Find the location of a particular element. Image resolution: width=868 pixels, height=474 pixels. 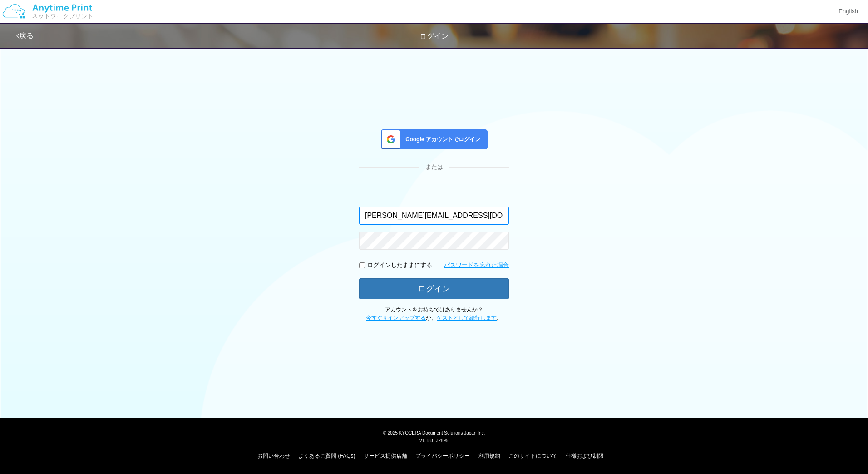

a: ゲストとして続行します is located at coordinates (467, 317).